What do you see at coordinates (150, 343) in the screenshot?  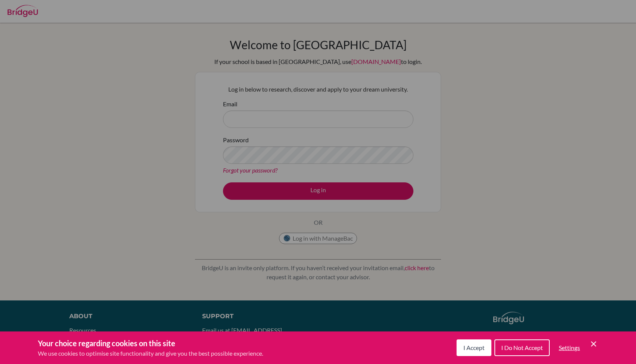 I see `h3: Your choice regarding cookies on this site` at bounding box center [150, 343].